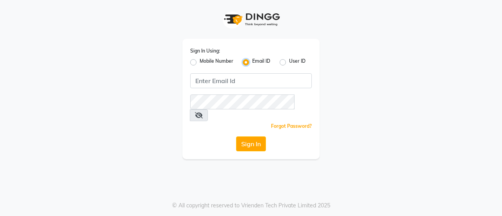  Describe the element at coordinates (297, 62) in the screenshot. I see `label: User ID` at that location.